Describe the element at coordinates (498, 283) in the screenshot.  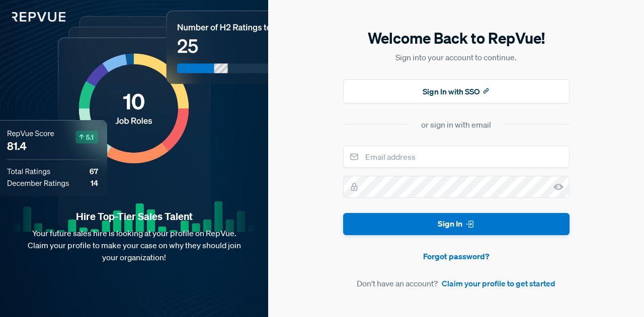
I see `a: Claim your profile to get started` at that location.